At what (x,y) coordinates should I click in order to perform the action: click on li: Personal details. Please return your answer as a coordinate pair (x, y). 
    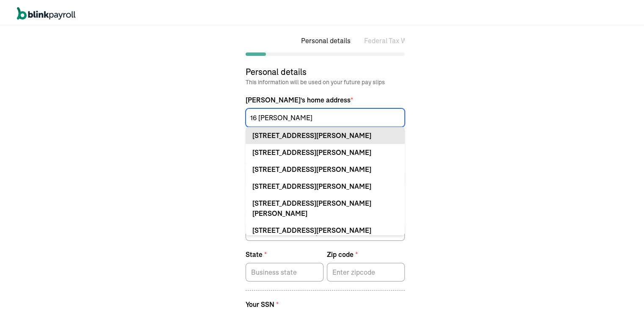
    Looking at the image, I should click on (326, 39).